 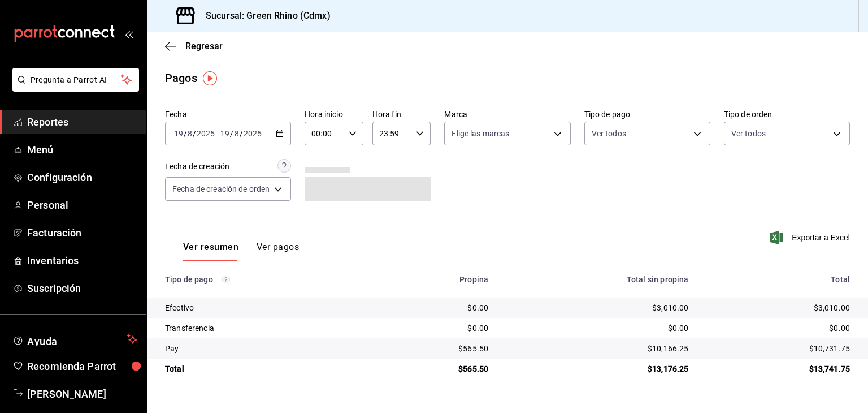 What do you see at coordinates (647, 114) in the screenshot?
I see `label: Tipo de pago` at bounding box center [647, 114].